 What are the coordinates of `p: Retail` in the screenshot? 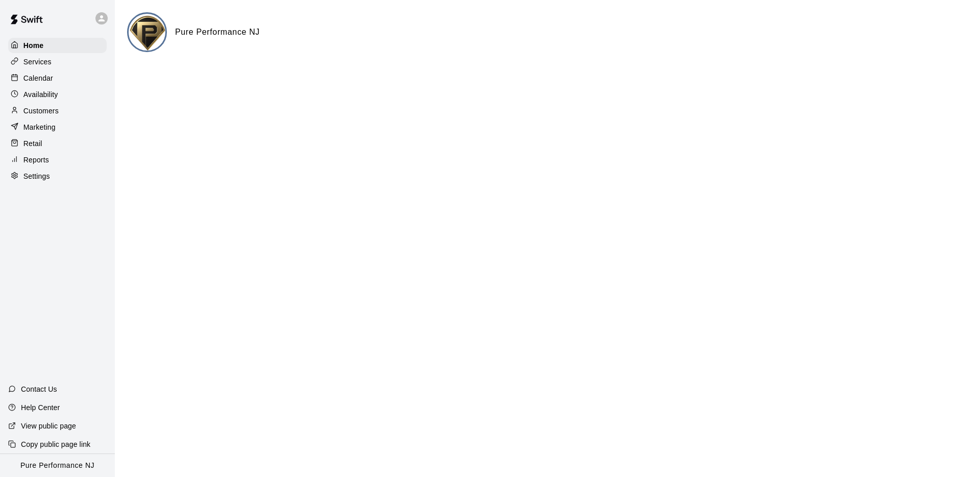 It's located at (33, 143).